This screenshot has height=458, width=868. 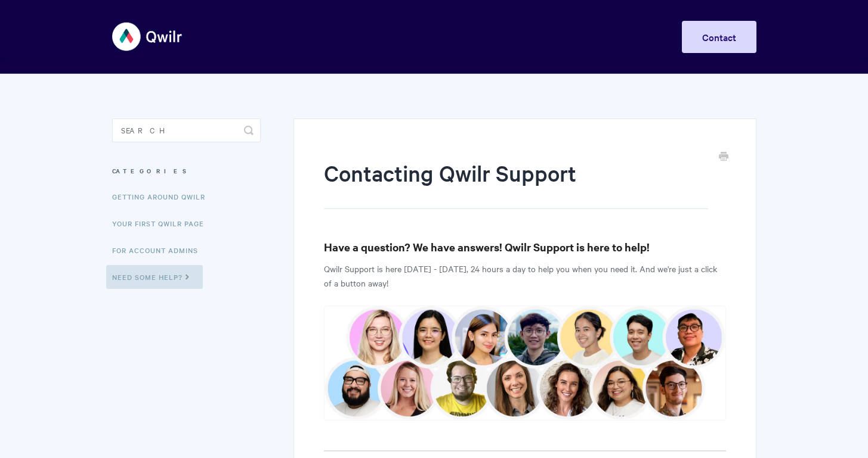 What do you see at coordinates (723, 157) in the screenshot?
I see `a: Print this Article` at bounding box center [723, 157].